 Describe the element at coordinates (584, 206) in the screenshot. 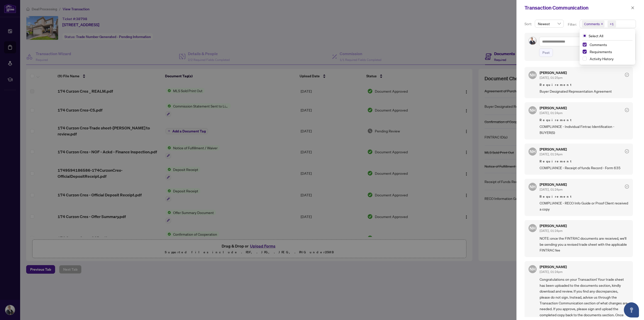

I see `span: COMPLIANCE - RECO Info Guide or Proof Client received a copy` at that location.